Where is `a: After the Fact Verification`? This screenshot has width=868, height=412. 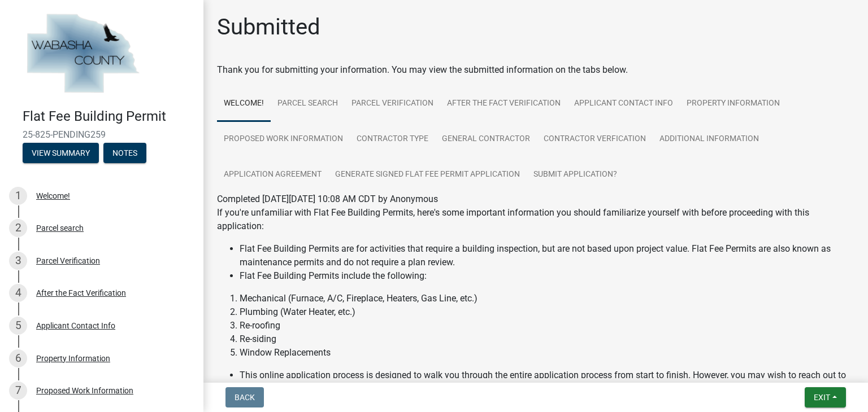
a: After the Fact Verification is located at coordinates (503, 104).